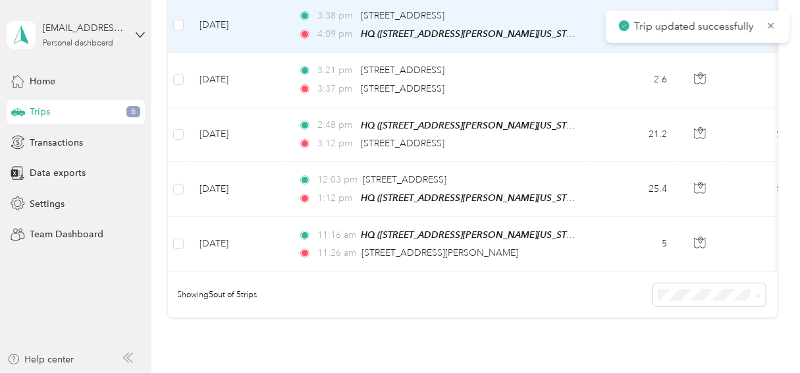  I want to click on span: Team Dashboard, so click(67, 234).